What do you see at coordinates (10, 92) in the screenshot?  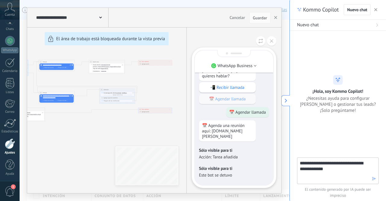 I see `div: Listas` at bounding box center [10, 92].